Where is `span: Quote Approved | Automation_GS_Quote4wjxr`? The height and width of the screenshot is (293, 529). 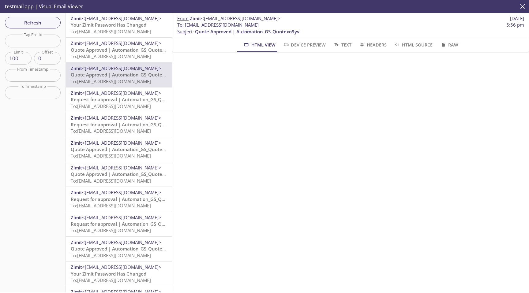
span: Quote Approved | Automation_GS_Quote4wjxr is located at coordinates (122, 249).